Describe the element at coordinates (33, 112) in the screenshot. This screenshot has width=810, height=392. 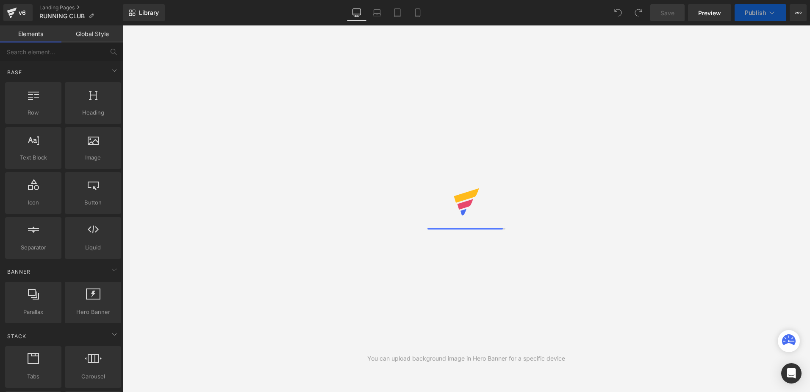
I see `span: Row` at that location.